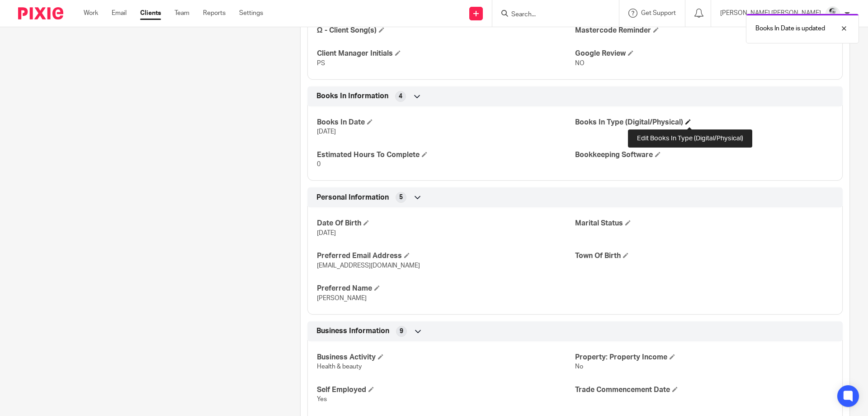  Describe the element at coordinates (446, 256) in the screenshot. I see `h4: Preferred Email Address` at that location.